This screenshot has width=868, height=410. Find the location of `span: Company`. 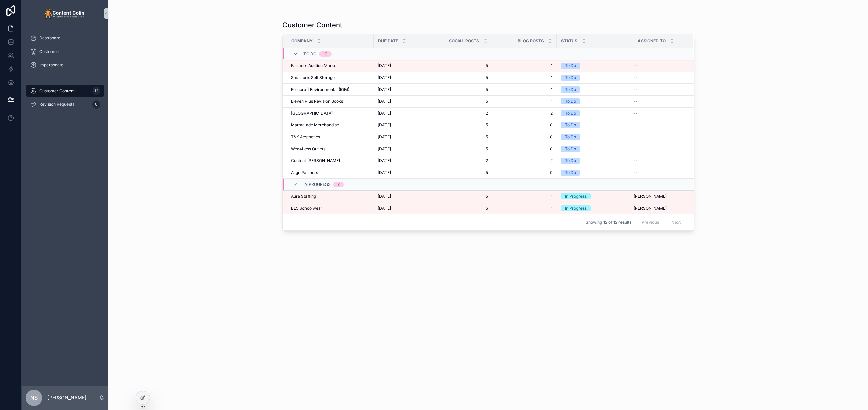

span: Company is located at coordinates (302, 41).